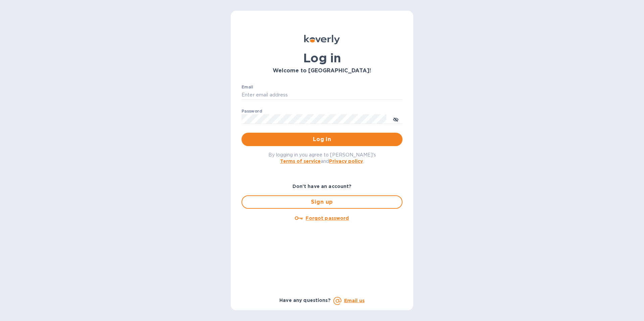  I want to click on a: Email us, so click(354, 301).